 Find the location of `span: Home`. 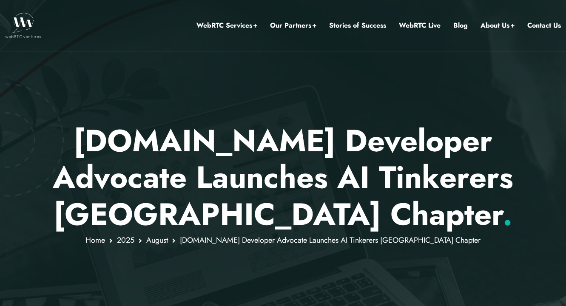

span: Home is located at coordinates (95, 240).